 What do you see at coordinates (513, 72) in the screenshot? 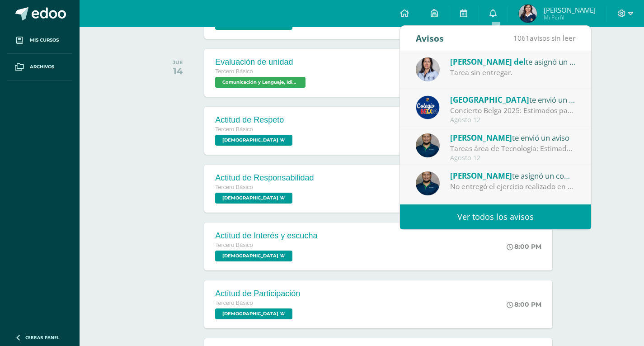
I see `div: Tarea sin entregar.` at bounding box center [513, 72].